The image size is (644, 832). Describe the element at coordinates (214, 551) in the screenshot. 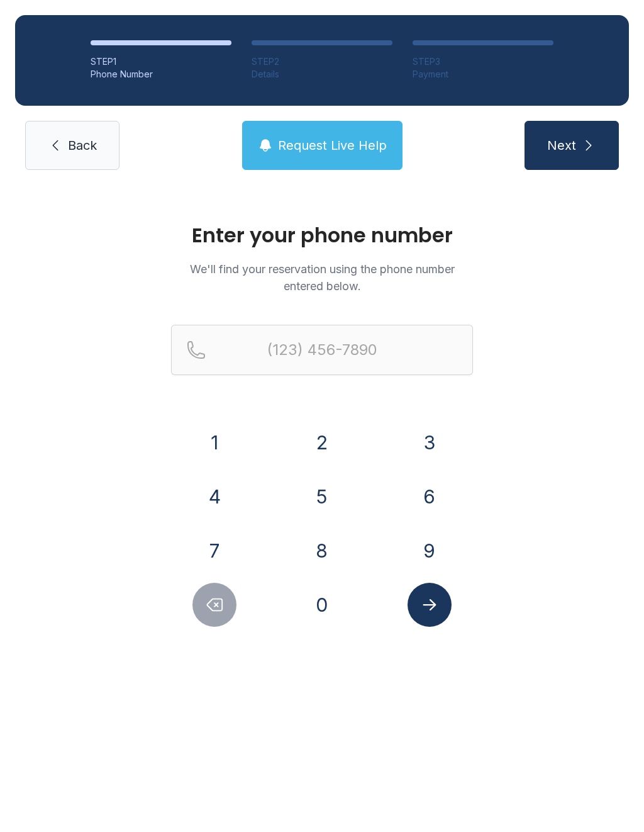

I see `button: 7` at that location.